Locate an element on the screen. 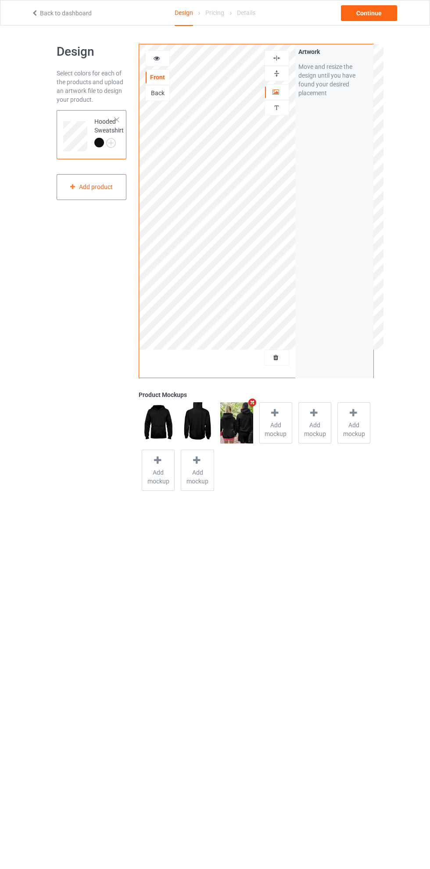  div: Details is located at coordinates (246, 13).